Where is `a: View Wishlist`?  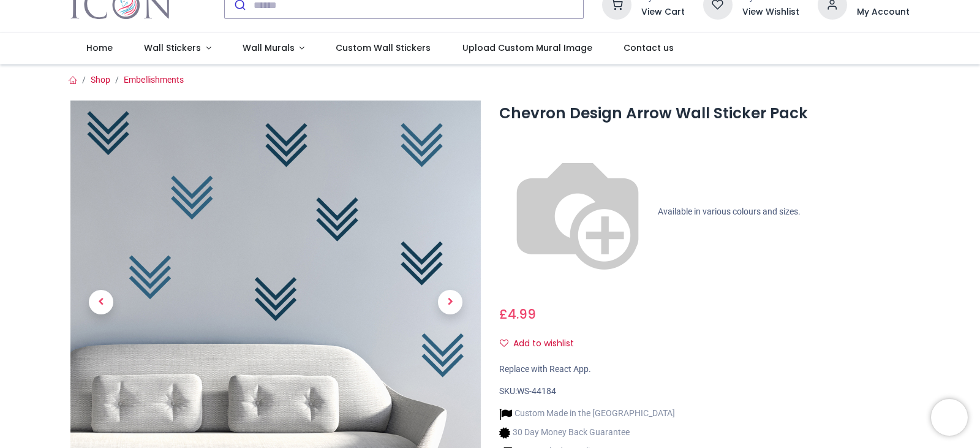 a: View Wishlist is located at coordinates (770, 13).